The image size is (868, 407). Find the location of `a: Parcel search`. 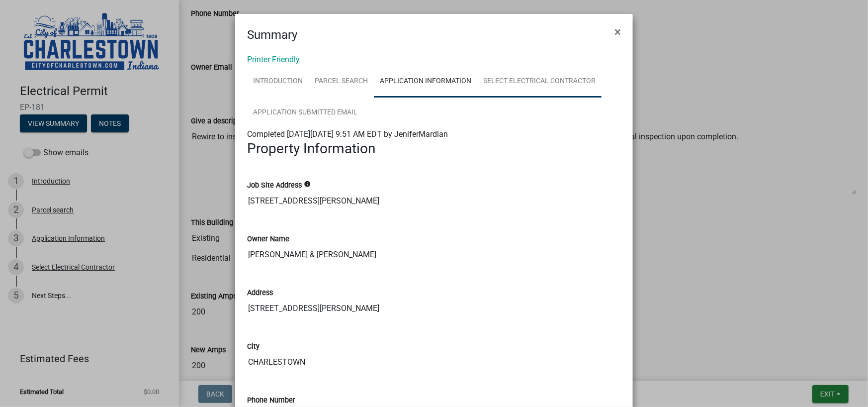

a: Parcel search is located at coordinates (341, 82).